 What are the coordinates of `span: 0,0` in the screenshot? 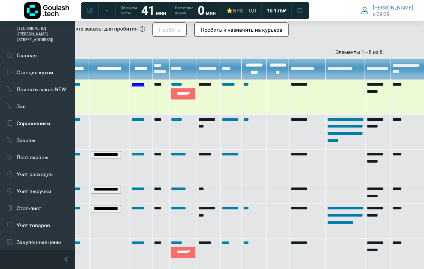 It's located at (252, 11).